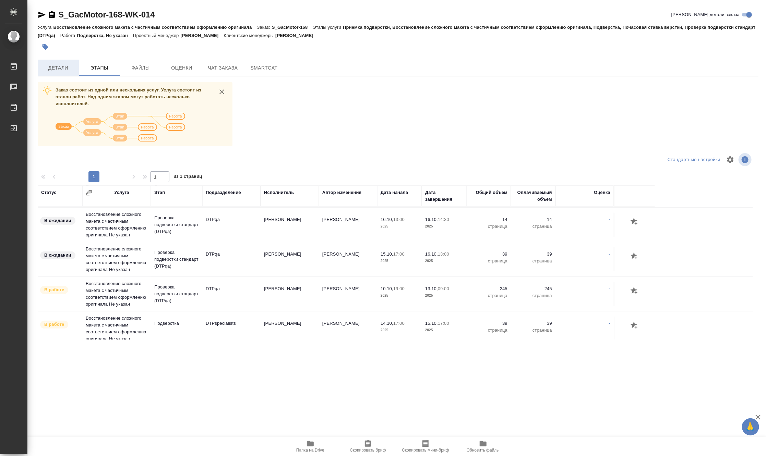 This screenshot has height=456, width=766. What do you see at coordinates (188, 177) in the screenshot?
I see `span: из 1 страниц` at bounding box center [188, 177].